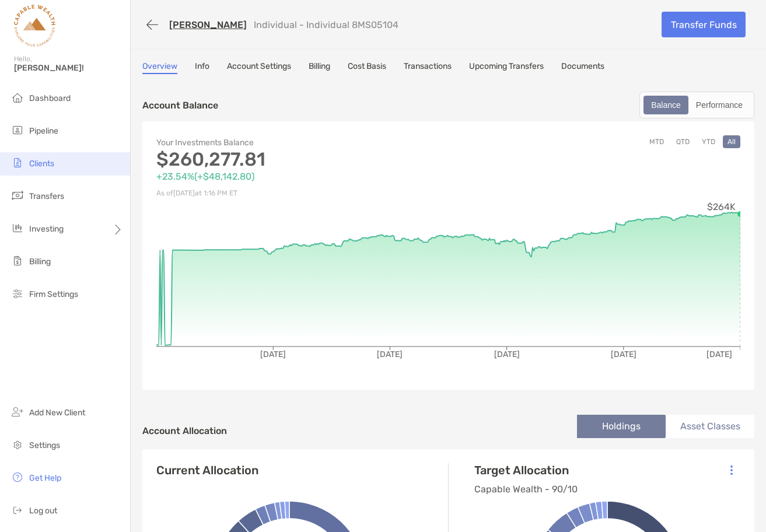  What do you see at coordinates (525, 470) in the screenshot?
I see `h4: Target Allocation` at bounding box center [525, 470].